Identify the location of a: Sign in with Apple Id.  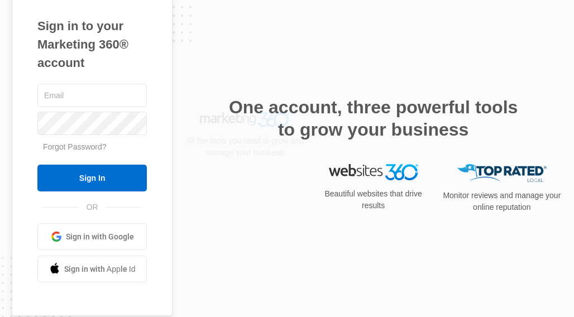
(92, 269).